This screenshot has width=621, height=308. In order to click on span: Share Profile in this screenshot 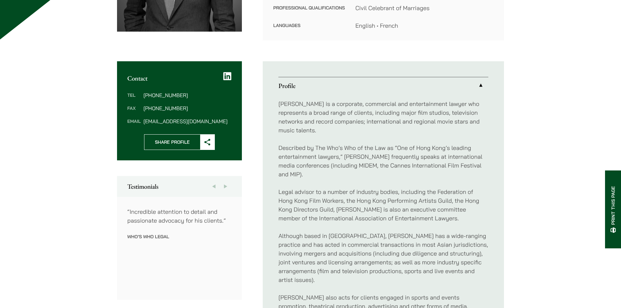, I will do `click(172, 142)`.